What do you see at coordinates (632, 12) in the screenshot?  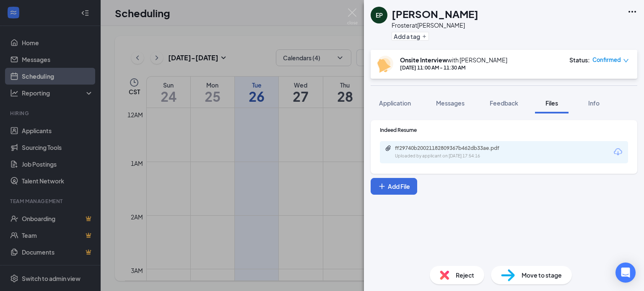 I see `svg: Ellipses` at bounding box center [632, 12].